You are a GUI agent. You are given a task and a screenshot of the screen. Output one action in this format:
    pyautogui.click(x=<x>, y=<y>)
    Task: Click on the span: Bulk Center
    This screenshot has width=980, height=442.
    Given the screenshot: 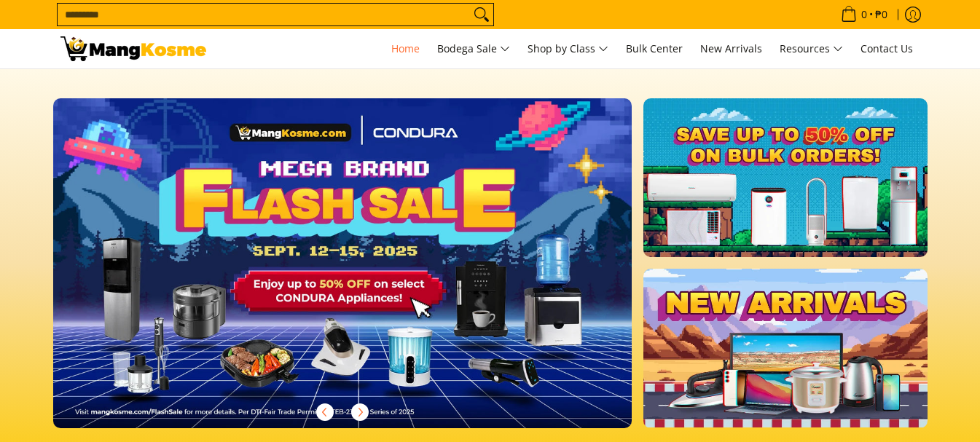 What is the action you would take?
    pyautogui.click(x=655, y=48)
    